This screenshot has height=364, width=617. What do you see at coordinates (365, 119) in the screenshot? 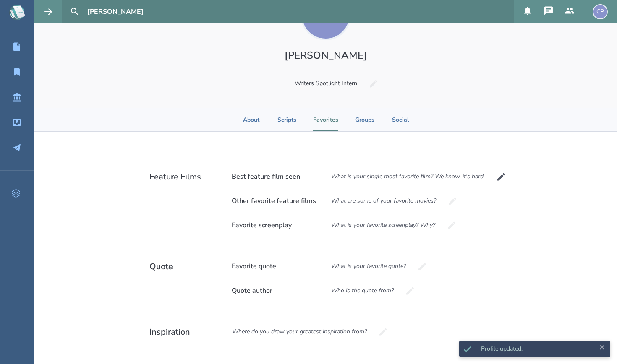
I see `li: Groups` at bounding box center [365, 119].